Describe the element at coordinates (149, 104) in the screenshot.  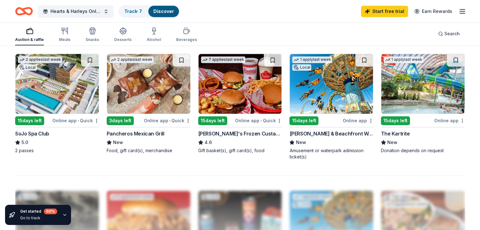
I see `a: Image for Pancheros Mexican Grill2 applieslast week3days leftOnline app•QuickPancheros Mexican Gr...` at that location.